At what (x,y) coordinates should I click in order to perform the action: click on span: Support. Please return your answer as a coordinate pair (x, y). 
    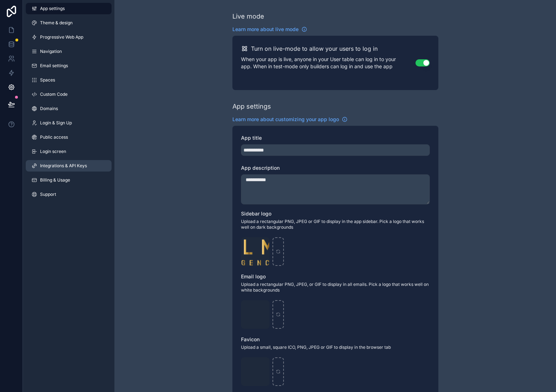
    Looking at the image, I should click on (48, 194).